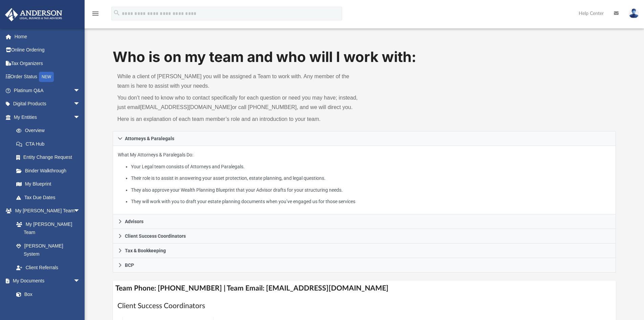  Describe the element at coordinates (371, 201) in the screenshot. I see `li: They will work with you to draft your estate planning documents when you’ve engaged us for those ...` at that location.